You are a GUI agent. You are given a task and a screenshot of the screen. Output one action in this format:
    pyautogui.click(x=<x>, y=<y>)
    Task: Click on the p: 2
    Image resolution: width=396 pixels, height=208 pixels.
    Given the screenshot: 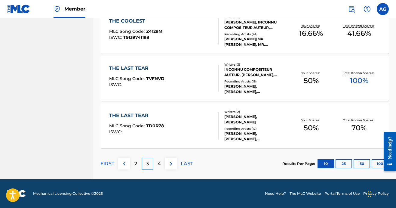 What is the action you would take?
    pyautogui.click(x=136, y=164)
    